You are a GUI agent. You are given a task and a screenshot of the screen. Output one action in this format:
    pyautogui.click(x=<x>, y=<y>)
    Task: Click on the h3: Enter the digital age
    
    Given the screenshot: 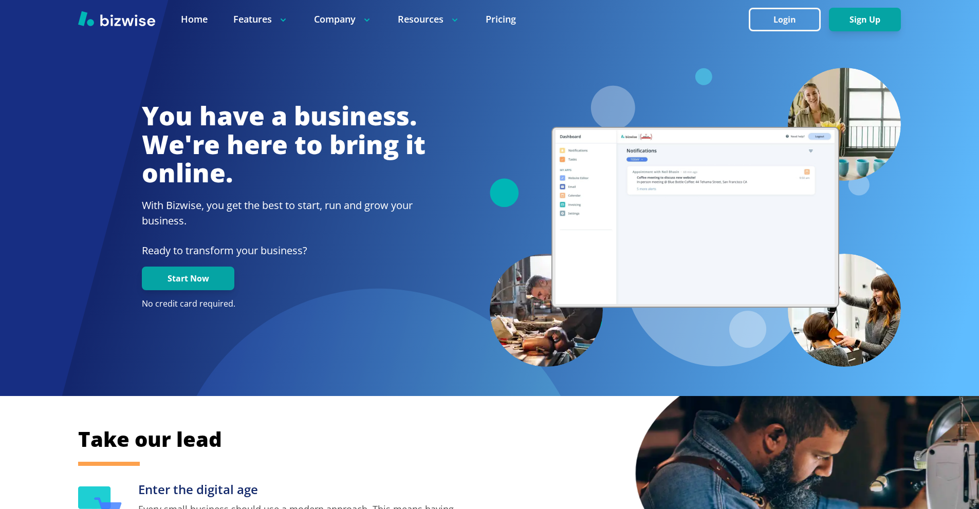 What is the action you would take?
    pyautogui.click(x=301, y=490)
    